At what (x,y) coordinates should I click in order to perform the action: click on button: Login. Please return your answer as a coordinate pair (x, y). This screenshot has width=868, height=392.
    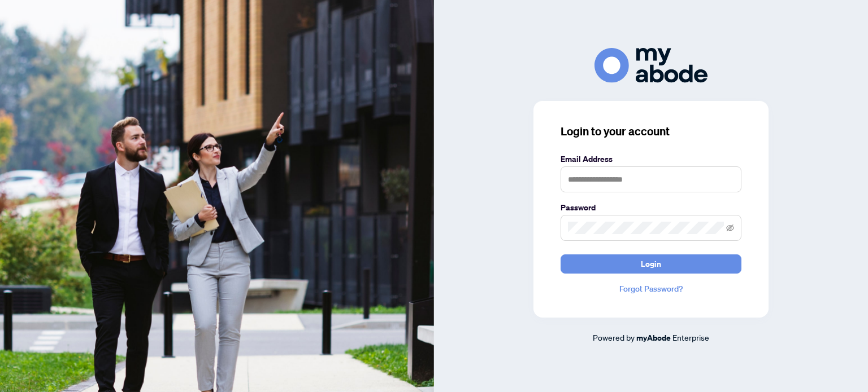
    Looking at the image, I should click on (651, 264).